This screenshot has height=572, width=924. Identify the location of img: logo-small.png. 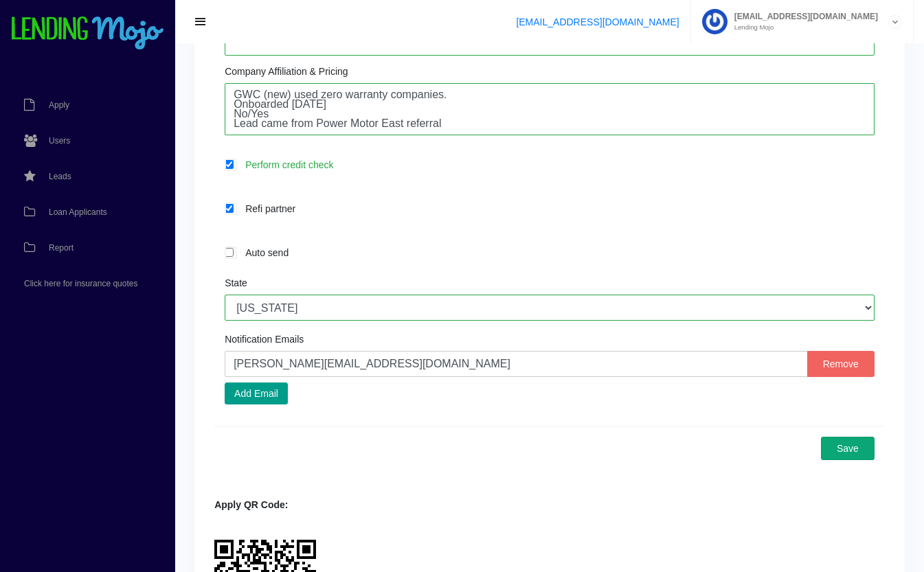
(87, 34).